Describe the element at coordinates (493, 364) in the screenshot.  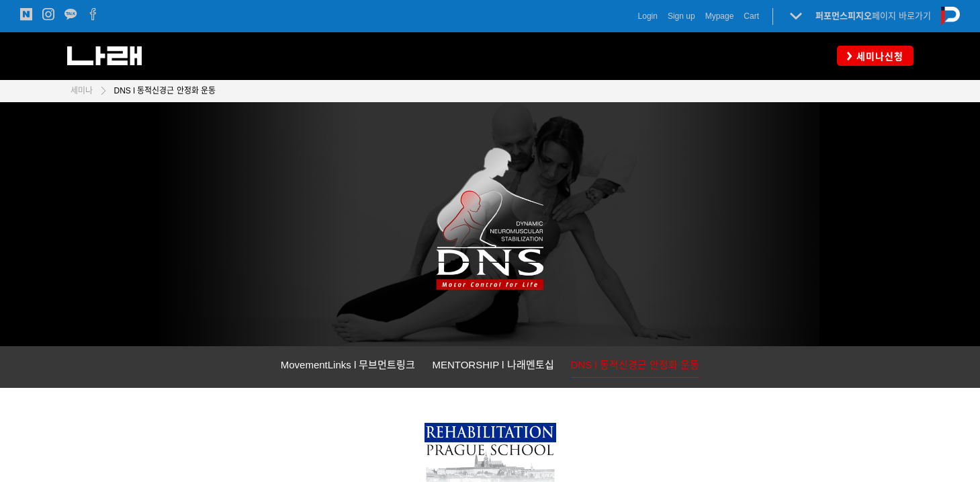
I see `span: MENTORSHIP l 나래멘토십` at that location.